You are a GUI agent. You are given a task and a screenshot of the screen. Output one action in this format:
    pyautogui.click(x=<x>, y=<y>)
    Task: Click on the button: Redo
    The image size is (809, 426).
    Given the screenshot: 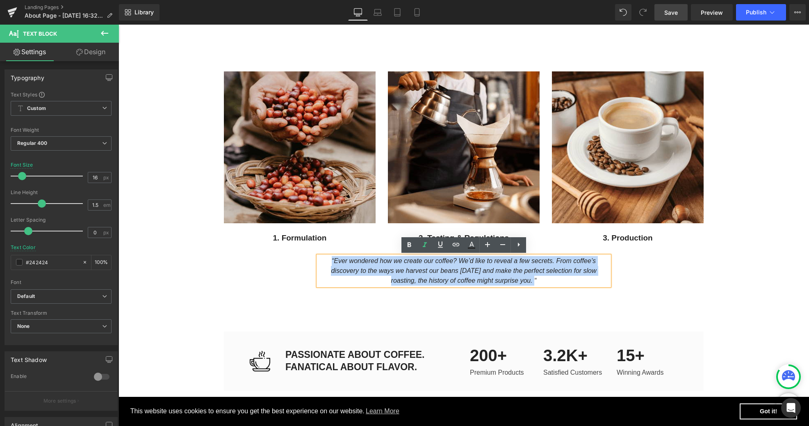 What is the action you would take?
    pyautogui.click(x=643, y=12)
    